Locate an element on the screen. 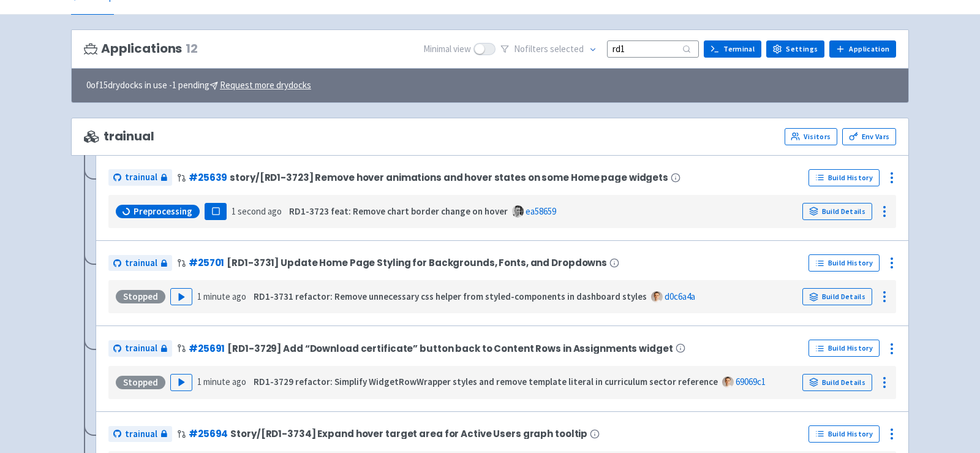 The width and height of the screenshot is (980, 453). button: Pause is located at coordinates (216, 211).